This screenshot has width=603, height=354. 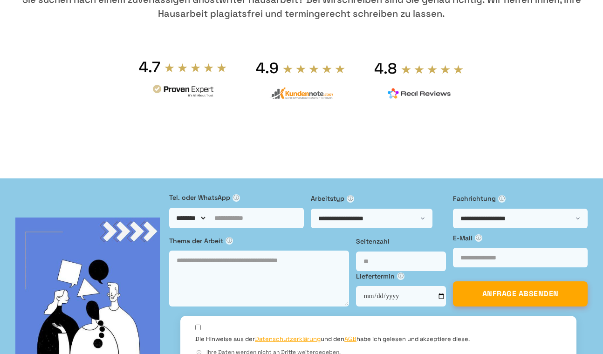 I want to click on img: provenexpert, so click(x=183, y=92).